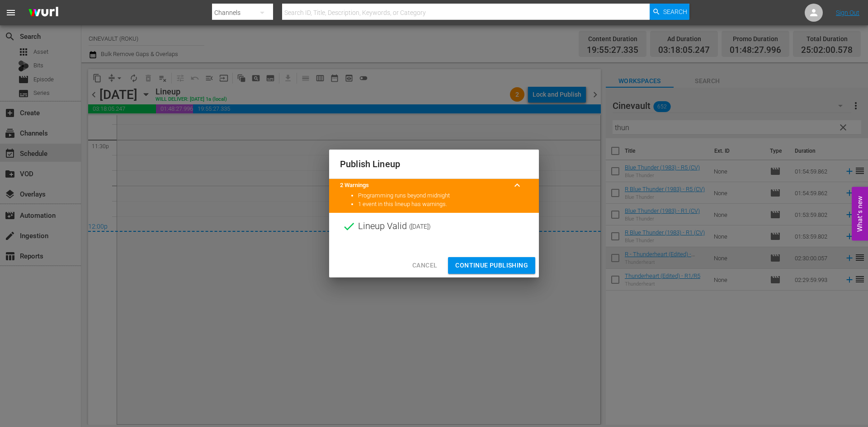 Image resolution: width=868 pixels, height=427 pixels. I want to click on button: keyboard_arrow_up, so click(517, 185).